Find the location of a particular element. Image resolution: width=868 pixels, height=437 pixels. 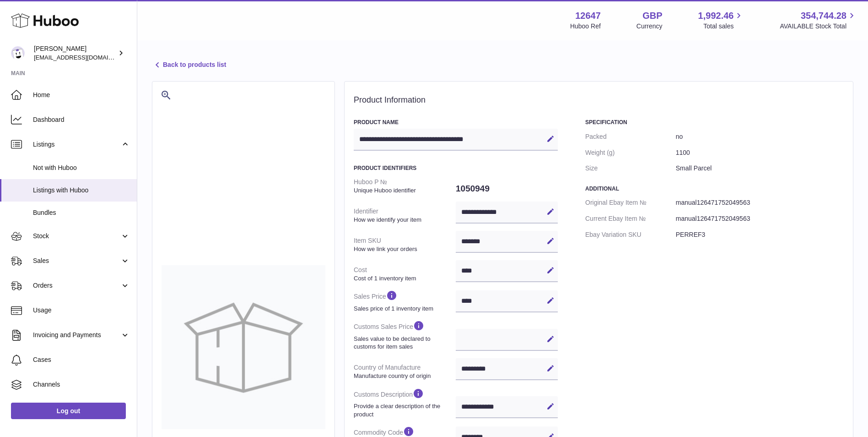

strong: 12647 is located at coordinates (588, 15).